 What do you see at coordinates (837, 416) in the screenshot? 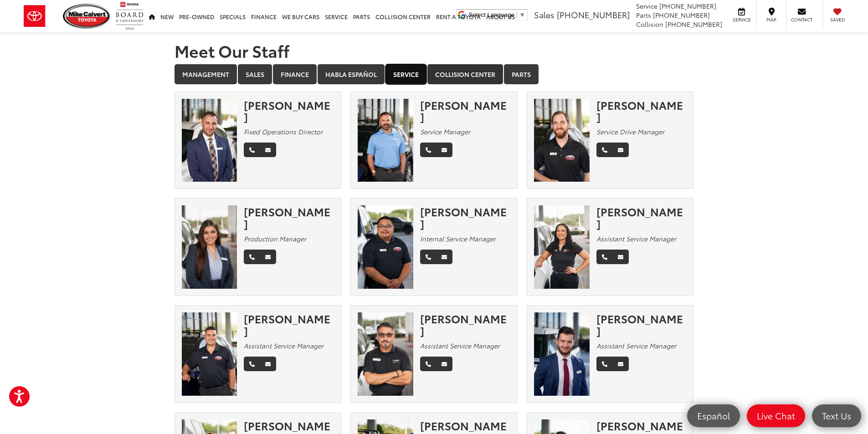
I see `span: Text Us` at bounding box center [837, 416].